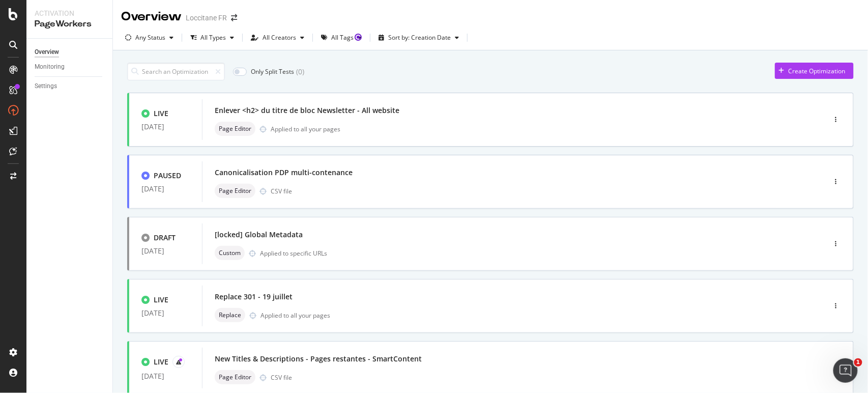 The height and width of the screenshot is (393, 868). What do you see at coordinates (818, 71) in the screenshot?
I see `div: Create Optimization` at bounding box center [818, 71].